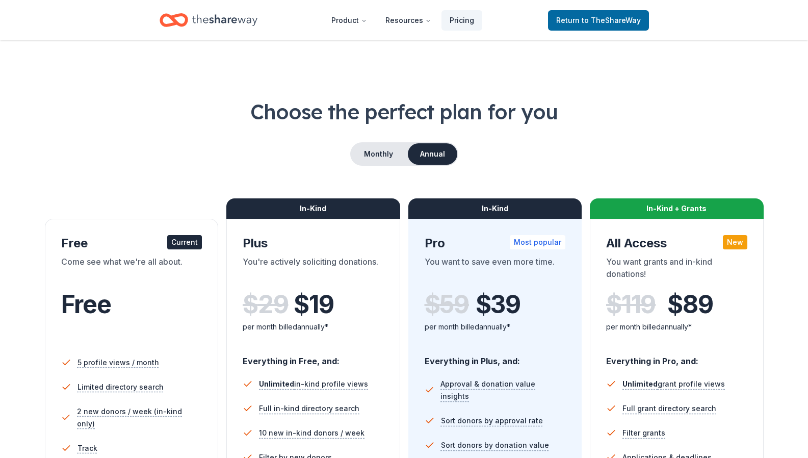 This screenshot has width=808, height=458. I want to click on div: Everything in Pro, and:, so click(677, 357).